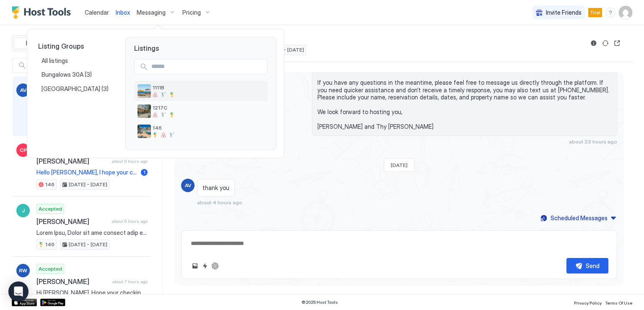 The image size is (644, 310). Describe the element at coordinates (208, 88) in the screenshot. I see `span: 1111B` at that location.